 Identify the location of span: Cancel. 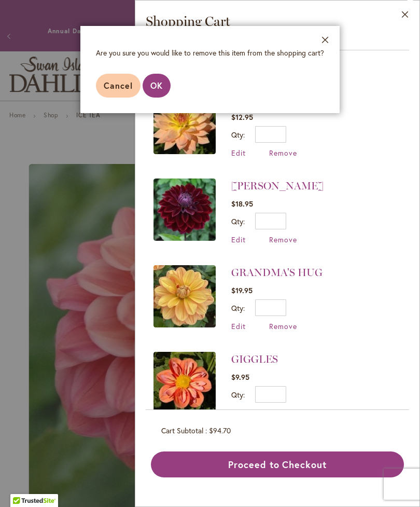
(118, 85).